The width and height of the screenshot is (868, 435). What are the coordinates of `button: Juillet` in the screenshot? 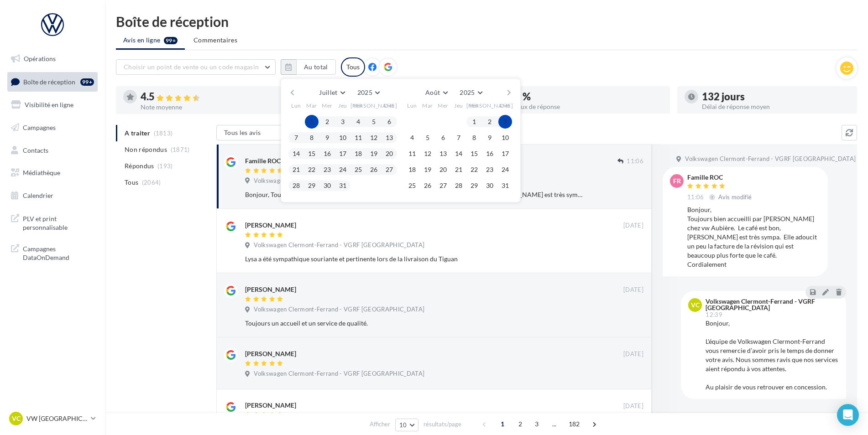 It's located at (332, 93).